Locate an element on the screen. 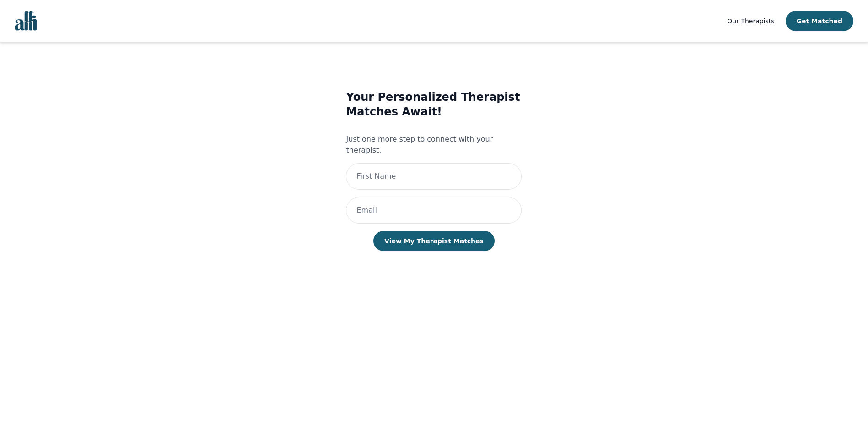  button: Get Matched is located at coordinates (820, 21).